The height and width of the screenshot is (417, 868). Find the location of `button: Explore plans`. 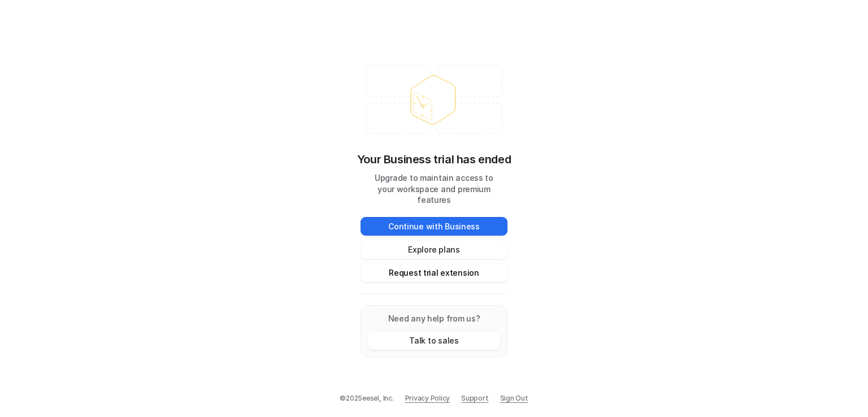

button: Explore plans is located at coordinates (434, 249).